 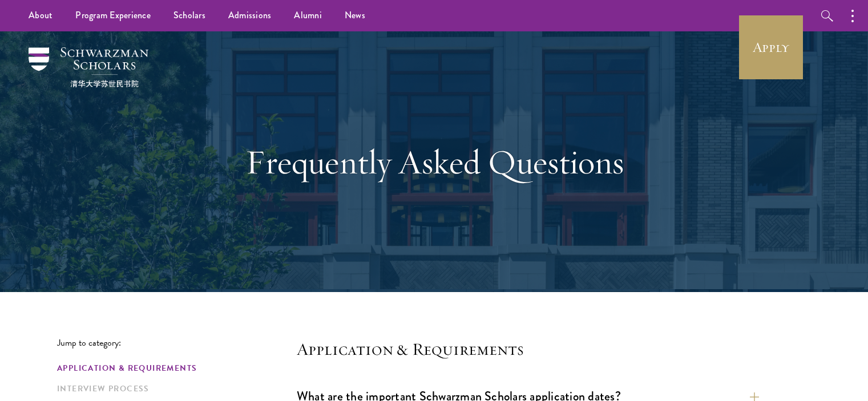 What do you see at coordinates (174, 389) in the screenshot?
I see `a: Interview Process` at bounding box center [174, 389].